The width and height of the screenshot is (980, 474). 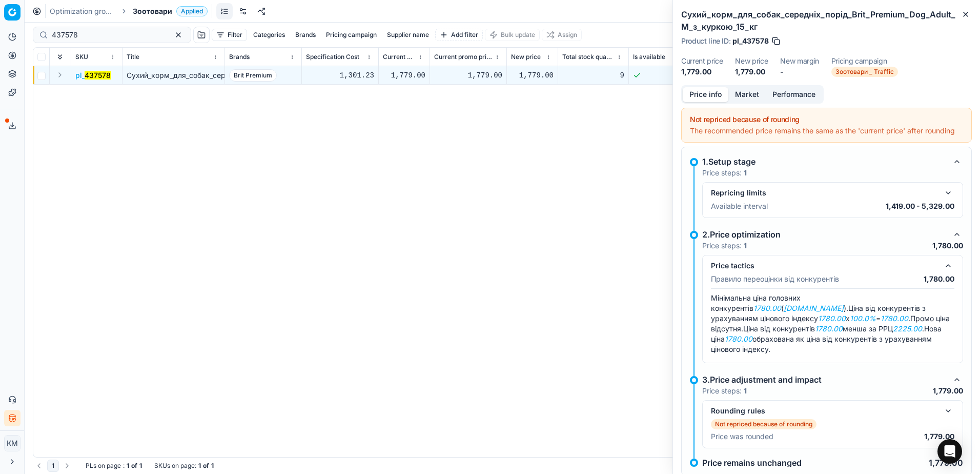 What do you see at coordinates (950, 452) in the screenshot?
I see `div: Open Intercom Messenger` at bounding box center [950, 452].